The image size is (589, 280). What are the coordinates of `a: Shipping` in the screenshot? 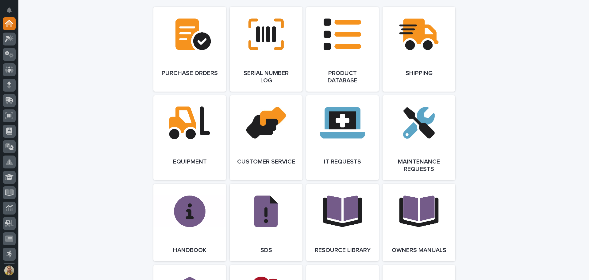 It's located at (419, 49).